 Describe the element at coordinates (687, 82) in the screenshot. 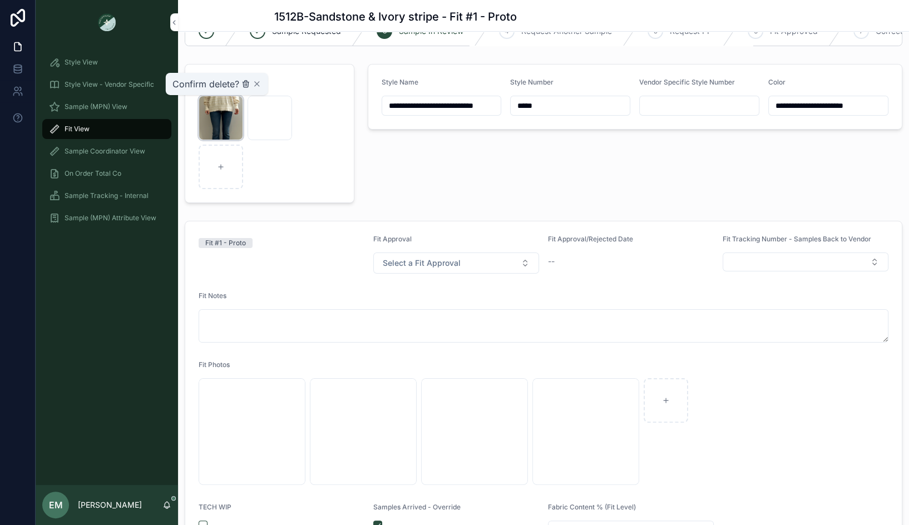

I see `span: Vendor Specific Style Number` at that location.